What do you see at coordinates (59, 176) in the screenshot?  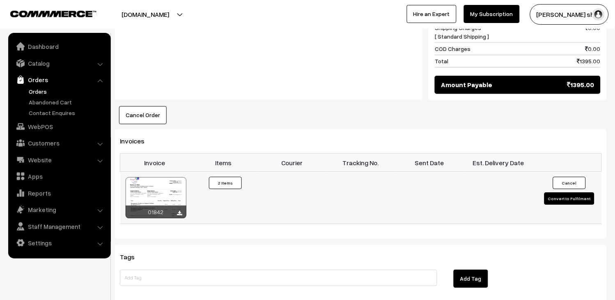 I see `a: Apps` at bounding box center [59, 176].